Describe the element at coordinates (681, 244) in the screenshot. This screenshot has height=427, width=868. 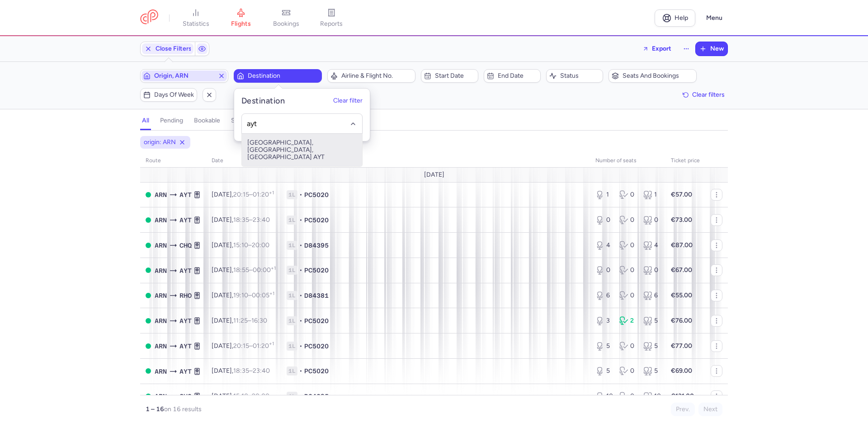
I see `strong: €87.00` at that location.